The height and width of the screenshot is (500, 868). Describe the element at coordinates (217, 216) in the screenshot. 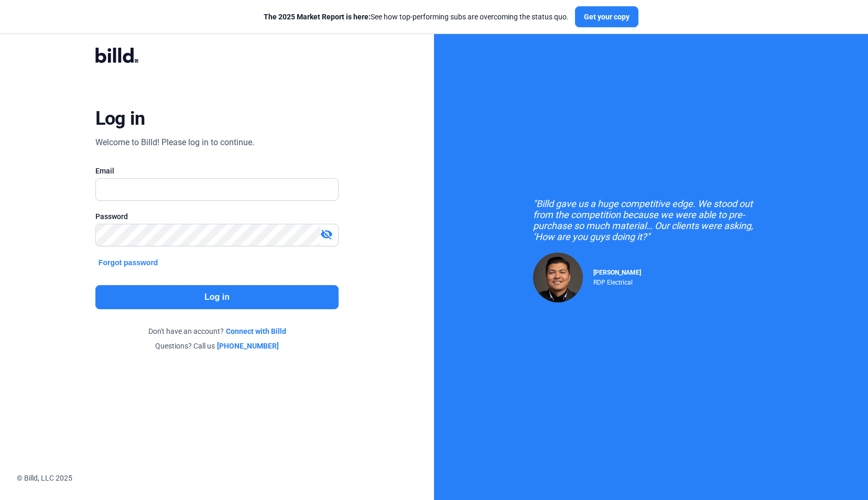

I see `div: Password` at that location.